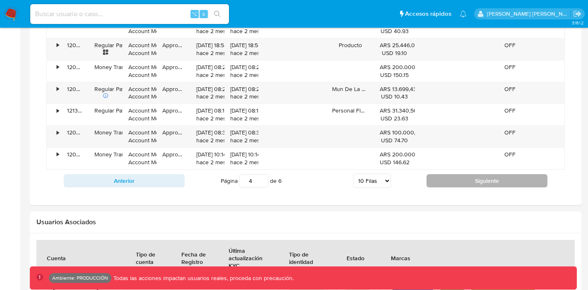 The height and width of the screenshot is (290, 588). What do you see at coordinates (428, 14) in the screenshot?
I see `span: Accesos rápidos` at bounding box center [428, 14].